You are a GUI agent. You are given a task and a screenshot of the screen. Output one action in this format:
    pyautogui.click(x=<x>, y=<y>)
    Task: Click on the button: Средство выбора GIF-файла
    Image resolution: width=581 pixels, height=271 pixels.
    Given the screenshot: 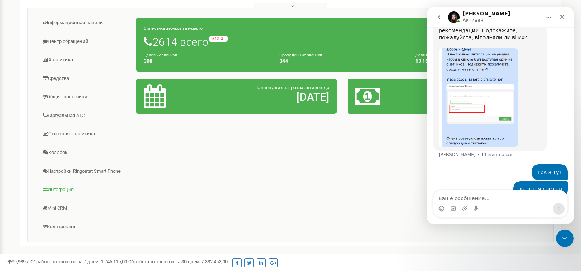 What is the action you would take?
    pyautogui.click(x=26, y=201)
    